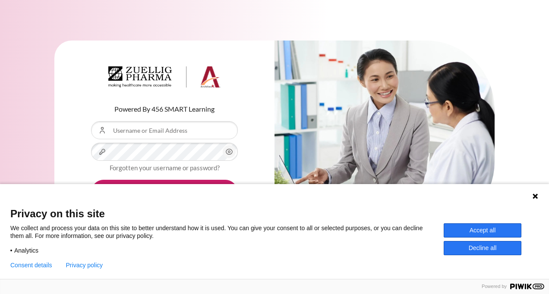 The image size is (549, 294). Describe the element at coordinates (482, 230) in the screenshot. I see `button: Accept all` at that location.